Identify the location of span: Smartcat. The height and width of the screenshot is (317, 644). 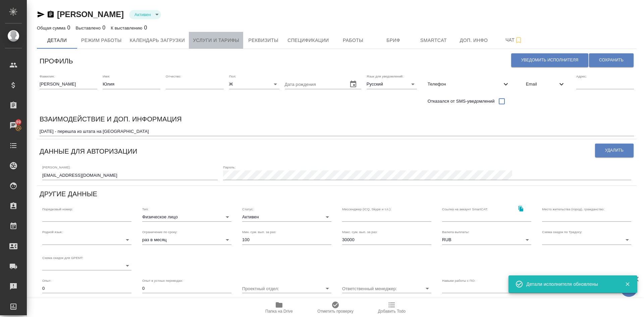
(434, 40).